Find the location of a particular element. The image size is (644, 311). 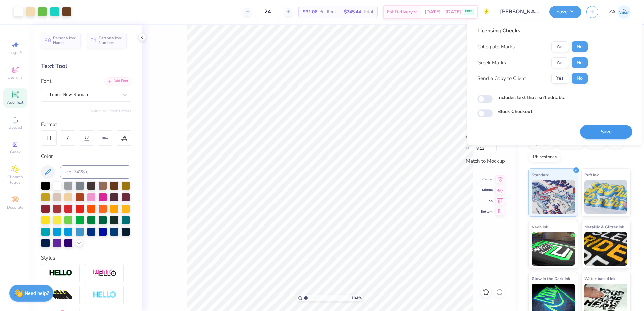

img: Puff Ink is located at coordinates (606, 197).